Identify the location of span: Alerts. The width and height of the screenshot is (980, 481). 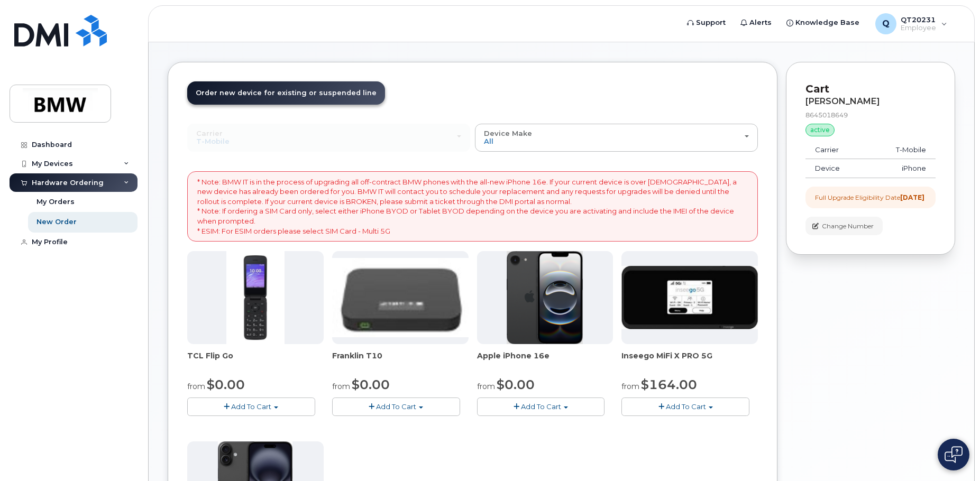
(760, 23).